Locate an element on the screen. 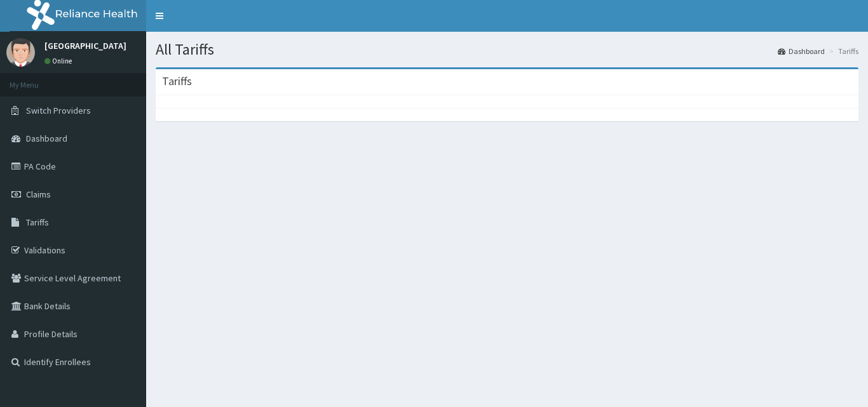  h1: All Tariffs is located at coordinates (507, 50).